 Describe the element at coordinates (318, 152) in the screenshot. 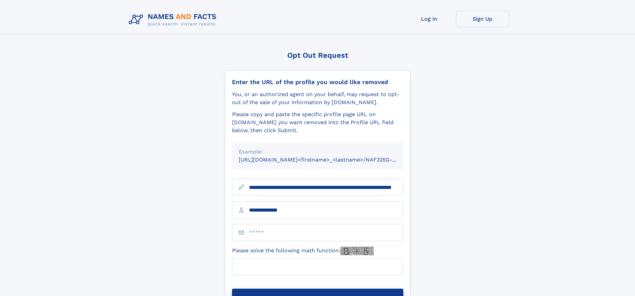

I see `div: Example:` at that location.